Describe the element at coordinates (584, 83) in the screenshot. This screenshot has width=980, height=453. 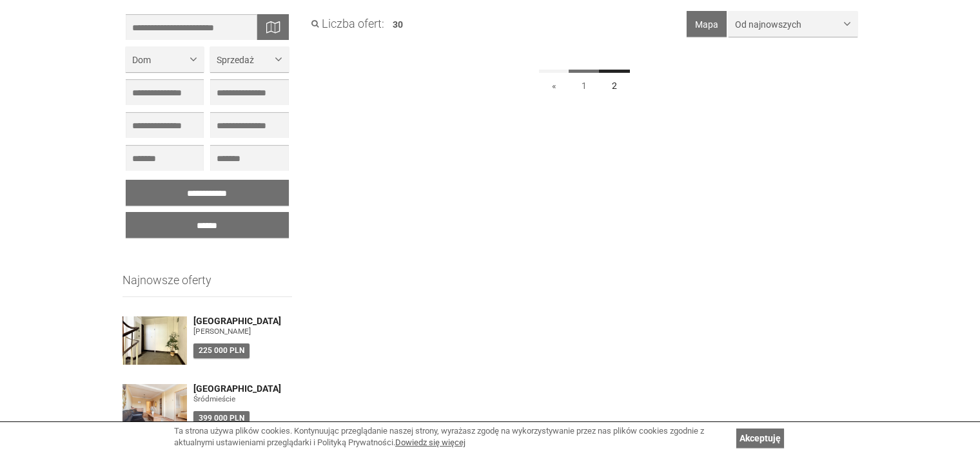
I see `a: 1` at that location.